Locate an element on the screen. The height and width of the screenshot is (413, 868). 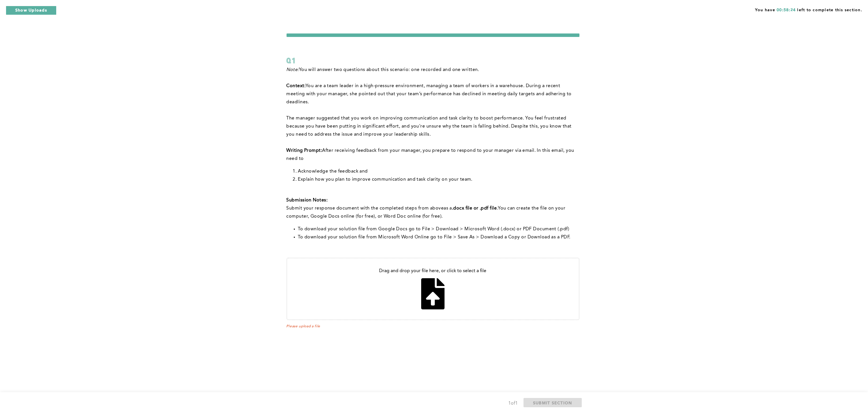
span: Explain how you plan to improve communication and task clarity on your team. is located at coordinates (385, 179).